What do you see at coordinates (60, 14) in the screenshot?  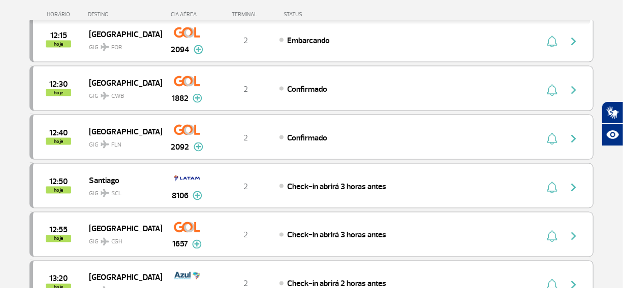 I see `div: HORÁRIO` at bounding box center [60, 14].